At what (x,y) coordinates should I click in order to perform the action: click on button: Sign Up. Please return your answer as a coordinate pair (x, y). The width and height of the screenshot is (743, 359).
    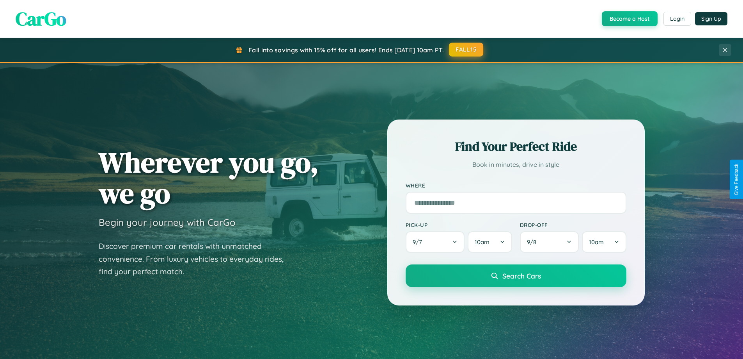
    Looking at the image, I should click on (711, 19).